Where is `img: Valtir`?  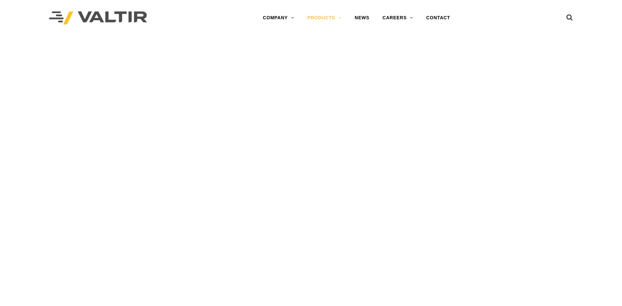 img: Valtir is located at coordinates (98, 18).